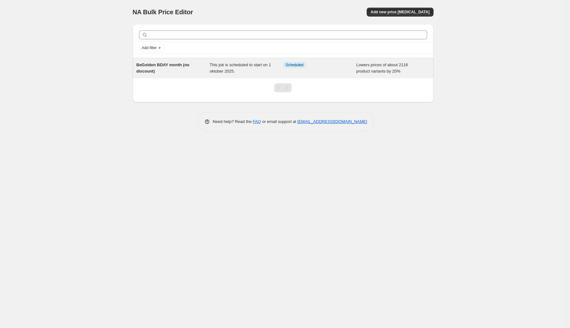 The height and width of the screenshot is (328, 570). What do you see at coordinates (257, 121) in the screenshot?
I see `a: FAQ` at bounding box center [257, 121].